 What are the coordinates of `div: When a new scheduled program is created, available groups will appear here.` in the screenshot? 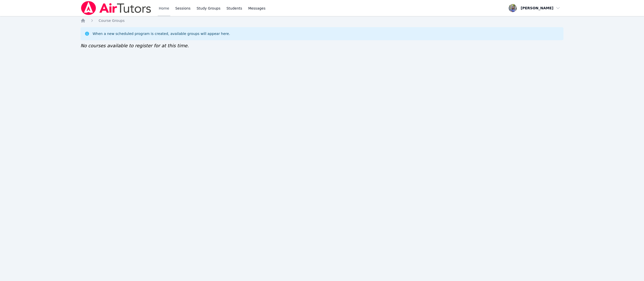 It's located at (161, 34).